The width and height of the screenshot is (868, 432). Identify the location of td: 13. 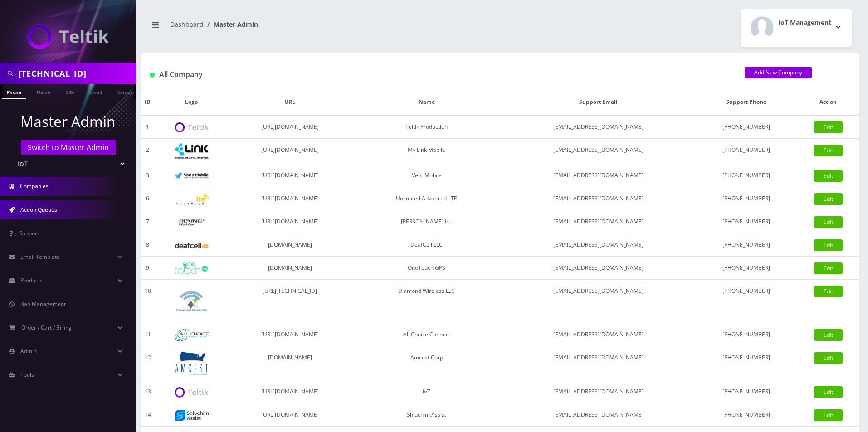
(148, 392).